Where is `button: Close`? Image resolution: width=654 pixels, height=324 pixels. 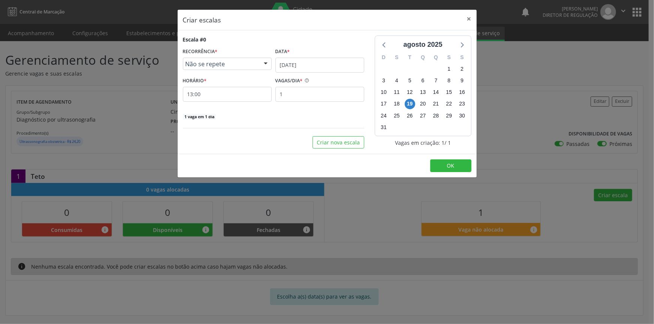 button: Close is located at coordinates (469, 19).